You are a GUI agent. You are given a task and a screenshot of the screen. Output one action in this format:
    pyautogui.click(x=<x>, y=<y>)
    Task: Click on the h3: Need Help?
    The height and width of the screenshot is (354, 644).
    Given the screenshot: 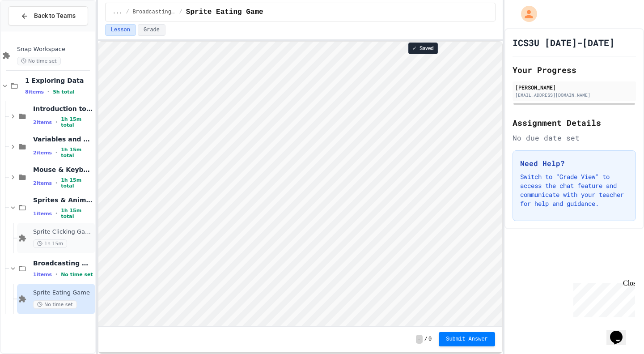 What is the action you would take?
    pyautogui.click(x=574, y=163)
    